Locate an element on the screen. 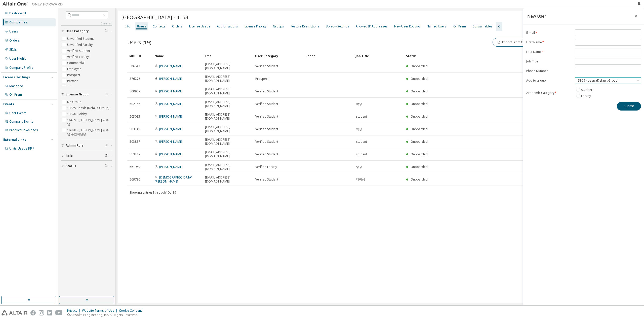 The image size is (644, 320). label: Student is located at coordinates (587, 90).